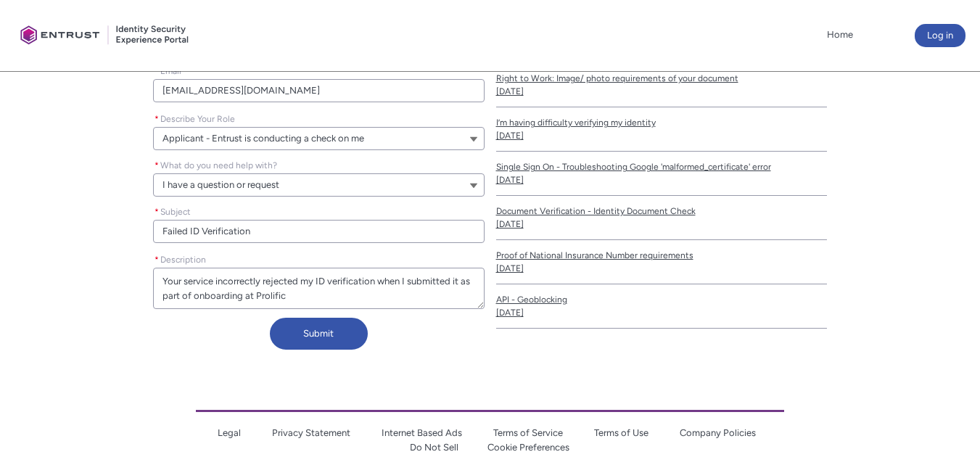  I want to click on a: Internet Based Ads, so click(421, 433).